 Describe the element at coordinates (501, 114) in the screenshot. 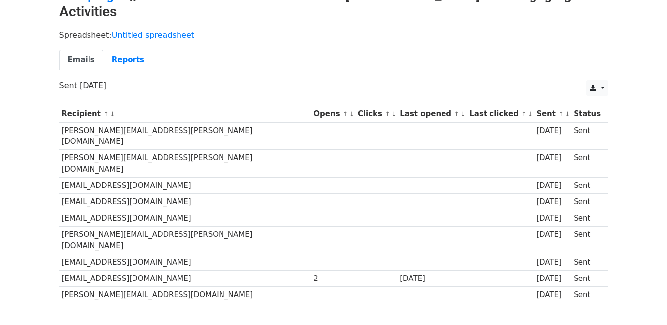

I see `th: Last clicked` at that location.